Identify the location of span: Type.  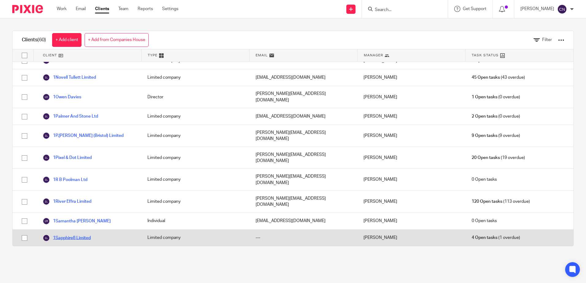
(153, 55).